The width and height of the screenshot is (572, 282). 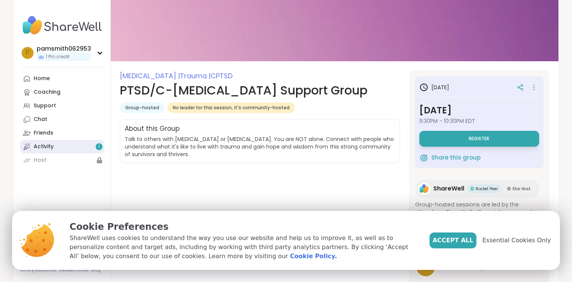 What do you see at coordinates (62, 133) in the screenshot?
I see `a: Friends` at bounding box center [62, 133].